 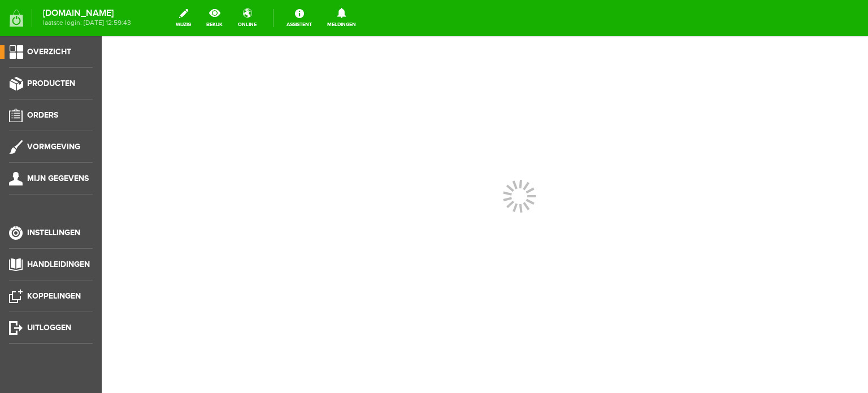 I want to click on span: Koppelingen, so click(x=54, y=296).